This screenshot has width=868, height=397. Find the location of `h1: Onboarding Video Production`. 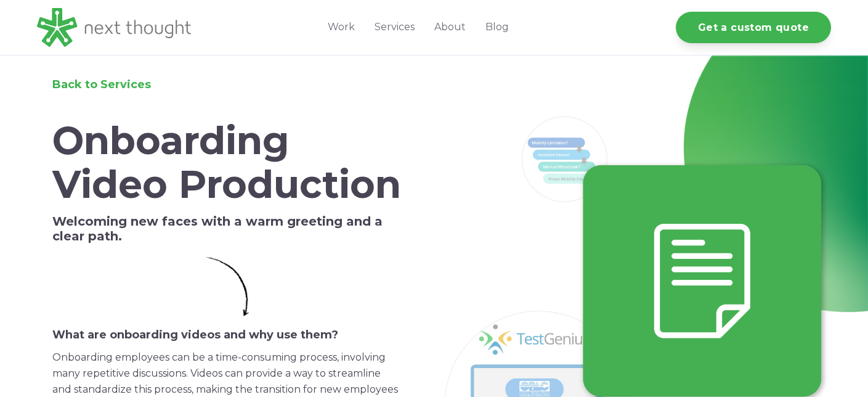

h1: Onboarding Video Production is located at coordinates (227, 162).